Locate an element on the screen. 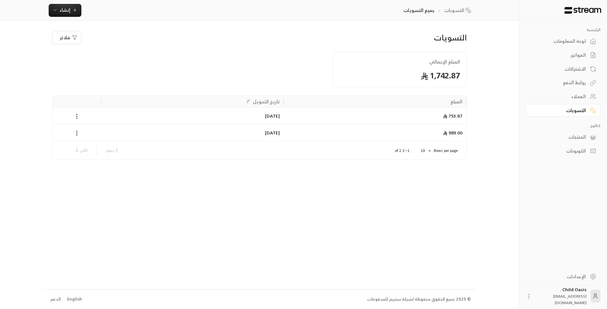  span: إنشاء is located at coordinates (65, 10).